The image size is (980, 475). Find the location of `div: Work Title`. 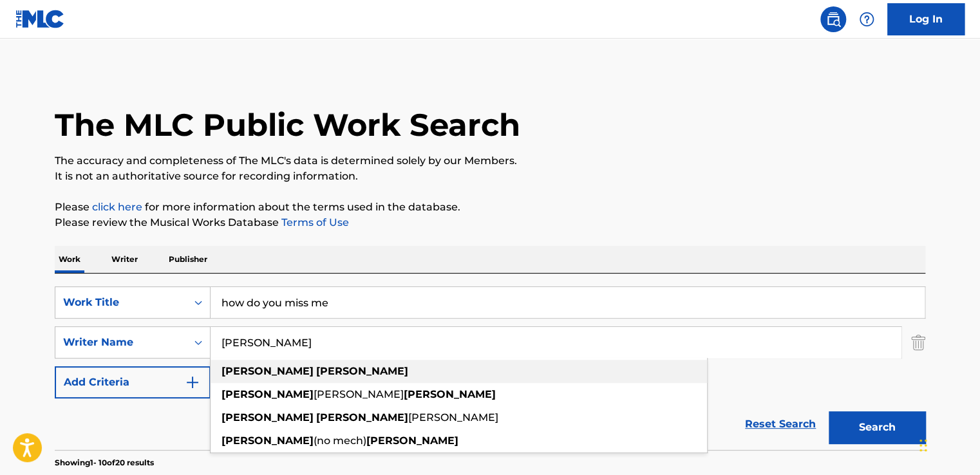

div: Work Title is located at coordinates (121, 302).